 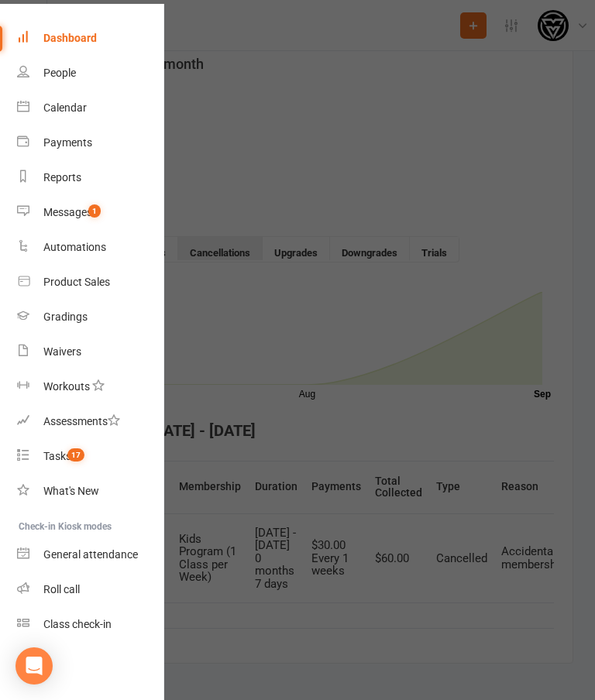 I want to click on a: General attendance kiosk mode, so click(x=90, y=555).